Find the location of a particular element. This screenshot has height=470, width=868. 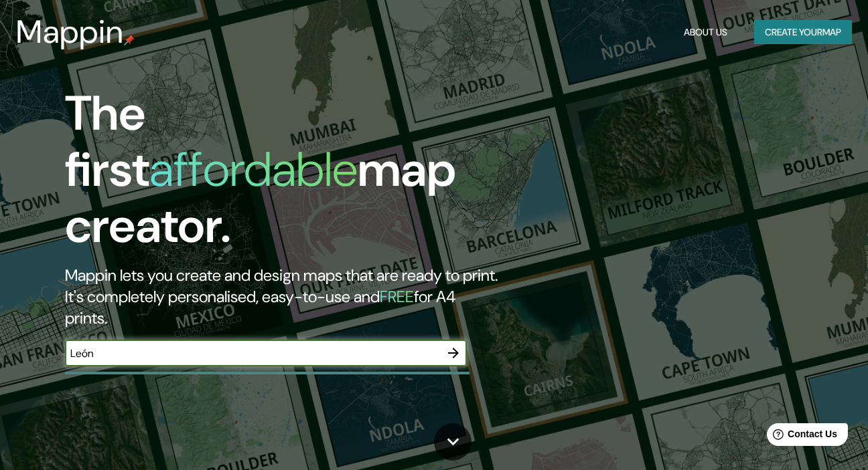

h1: affordable is located at coordinates (254, 169).